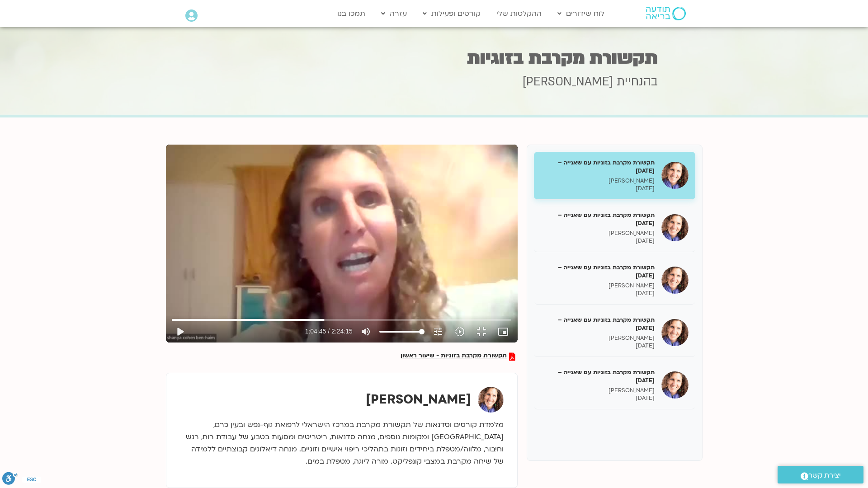 The image size is (868, 488). Describe the element at coordinates (675, 228) in the screenshot. I see `img: תקשורת מקרבת בזוגיות עם שאנייה – 27/05/25` at that location.